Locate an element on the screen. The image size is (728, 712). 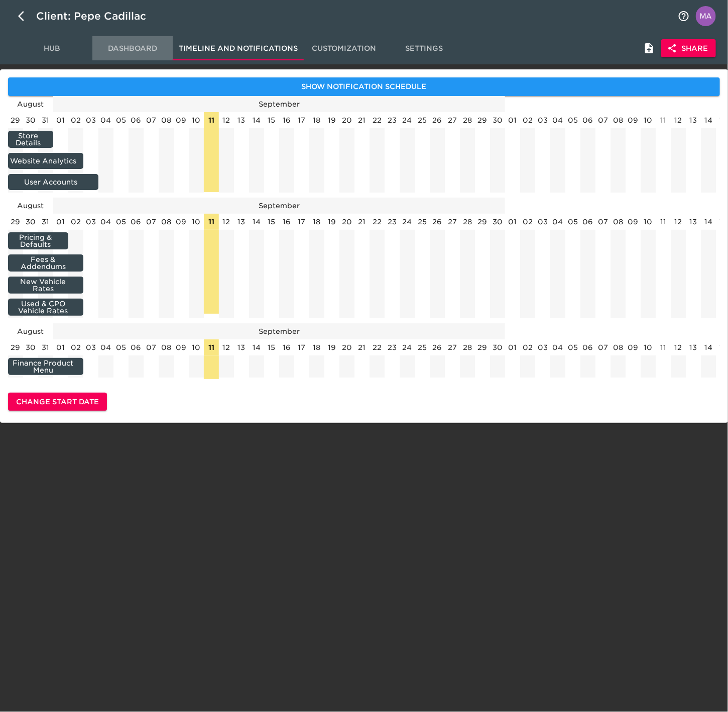
div: 28 is located at coordinates (468, 120).